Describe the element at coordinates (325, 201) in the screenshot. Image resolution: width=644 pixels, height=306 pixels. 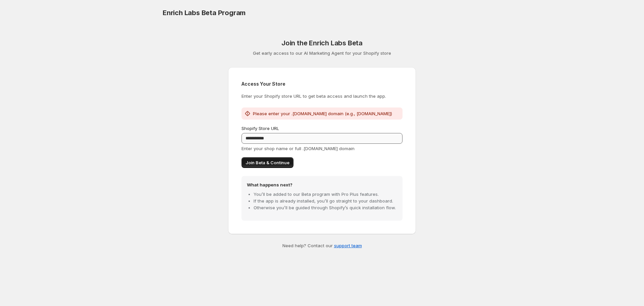
I see `li: If the app is already installed, you’ll go straight to your dashboard.` at that location.